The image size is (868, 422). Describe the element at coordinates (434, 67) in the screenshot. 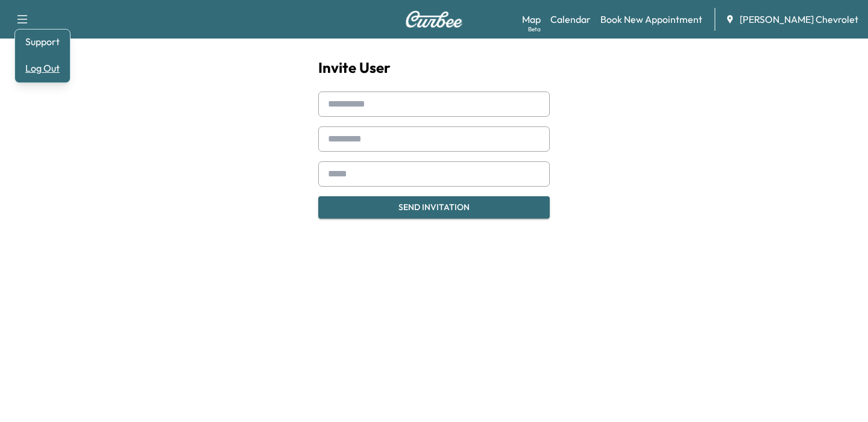

I see `h1: Invite User` at that location.